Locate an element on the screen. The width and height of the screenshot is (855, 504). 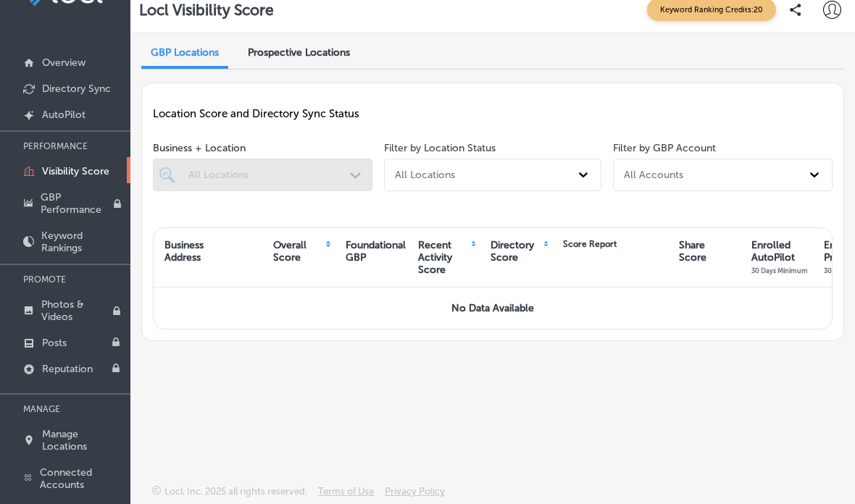
p: Manage Locations is located at coordinates (82, 441).